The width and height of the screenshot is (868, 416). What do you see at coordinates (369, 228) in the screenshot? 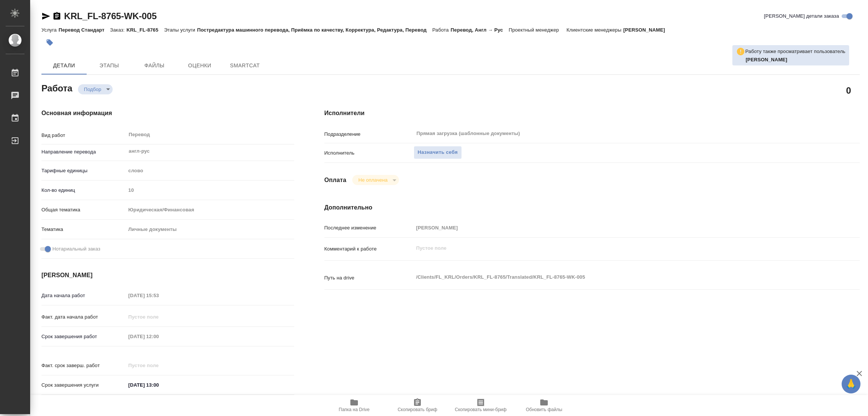
I see `p: Последнее изменение` at bounding box center [369, 228].